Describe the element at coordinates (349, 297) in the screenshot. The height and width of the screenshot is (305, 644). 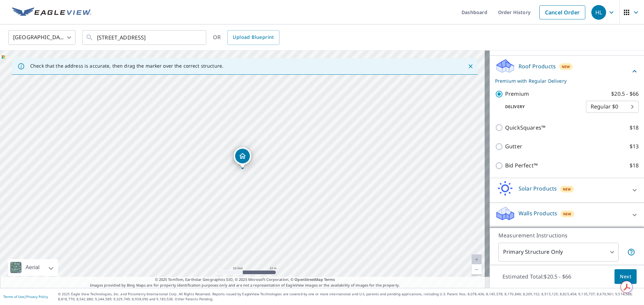
I see `p: © 2025 Eagle View Technologies, Inc. and Pictometry International Corp. All Rights Reserved. Repo...` at that location.